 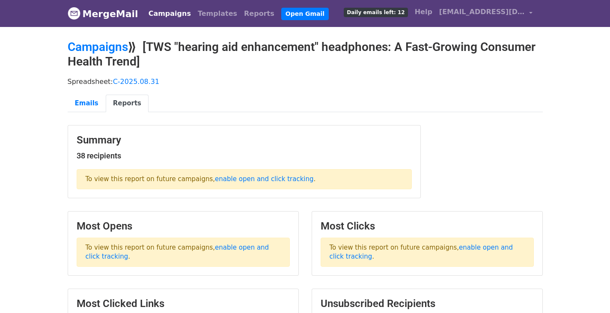 What do you see at coordinates (427, 226) in the screenshot?
I see `h3: Most Clicks` at bounding box center [427, 226].